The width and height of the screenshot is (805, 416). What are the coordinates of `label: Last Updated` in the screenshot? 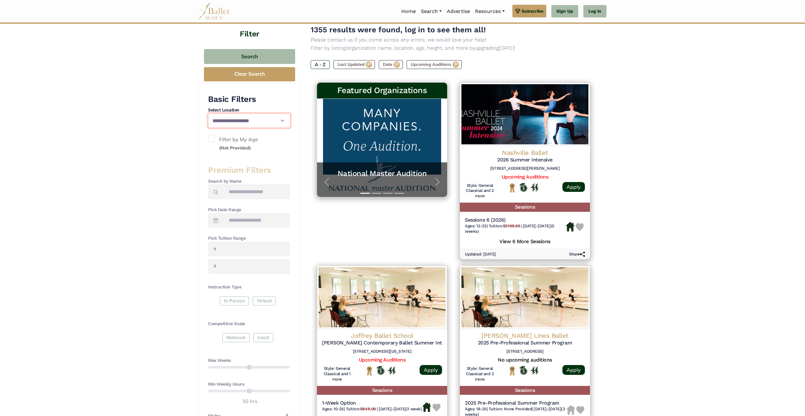 It's located at (354, 65).